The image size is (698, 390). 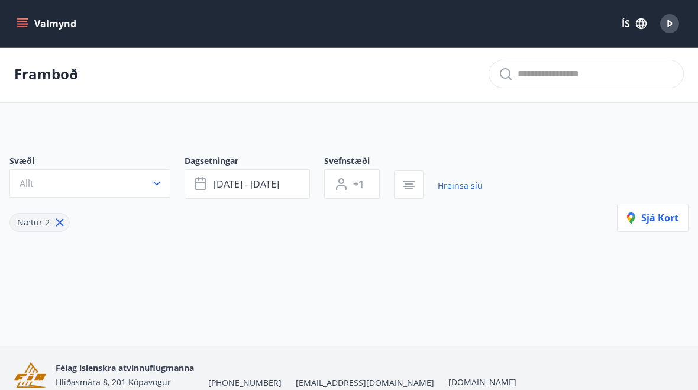 What do you see at coordinates (113, 382) in the screenshot?
I see `span: Hlíðasmára 8, 201 Kópavogur` at bounding box center [113, 382].